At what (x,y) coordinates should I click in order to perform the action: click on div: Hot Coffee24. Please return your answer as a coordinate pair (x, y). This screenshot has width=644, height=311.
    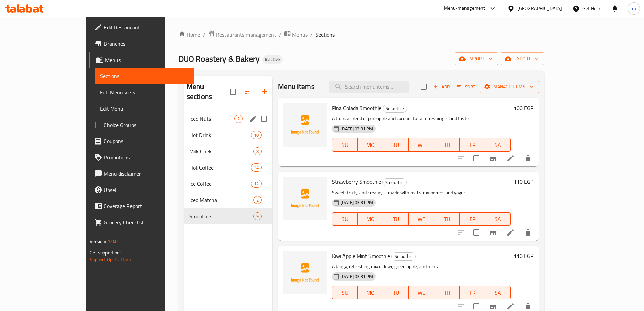
    Looking at the image, I should click on (228, 167).